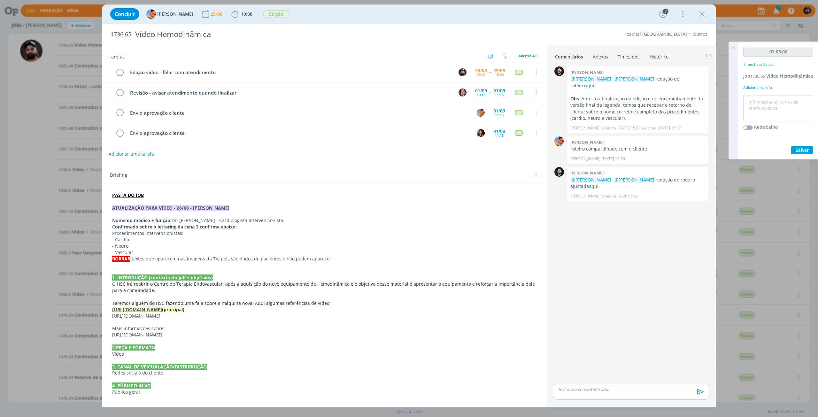  I want to click on strong: (principal), so click(173, 309).